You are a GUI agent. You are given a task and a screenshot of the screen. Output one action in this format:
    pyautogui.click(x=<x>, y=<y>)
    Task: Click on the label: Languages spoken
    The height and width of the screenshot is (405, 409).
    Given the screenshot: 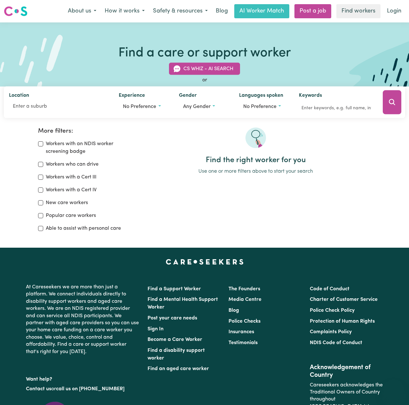 What is the action you would take?
    pyautogui.click(x=261, y=96)
    